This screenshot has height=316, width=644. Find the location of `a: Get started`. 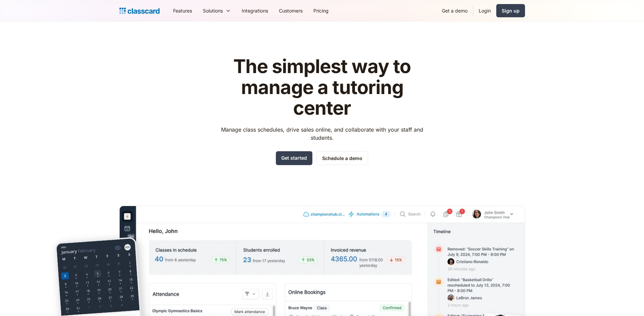

a: Get started is located at coordinates (294, 158).